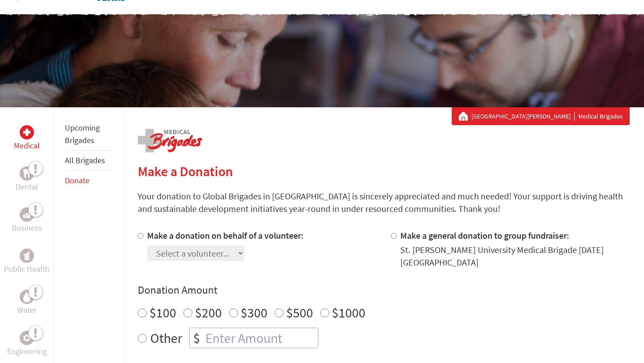 The image size is (644, 363). What do you see at coordinates (225, 235) in the screenshot?
I see `label: Make a donation on behalf of a volunteer:` at bounding box center [225, 235].